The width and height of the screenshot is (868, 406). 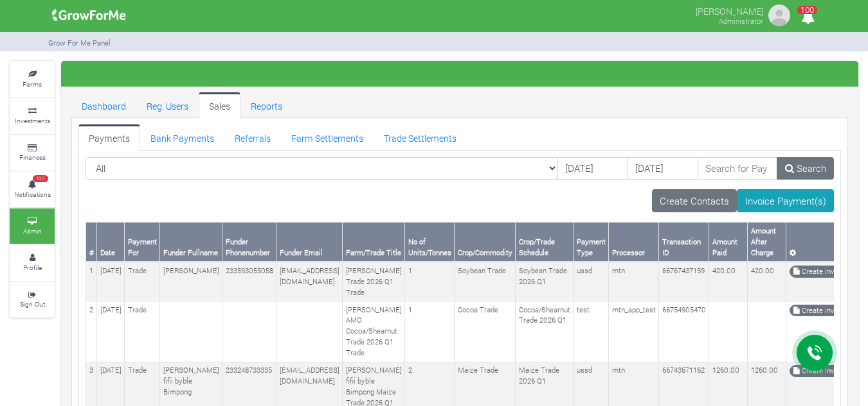 What do you see at coordinates (191, 242) in the screenshot?
I see `th: Funder Fullname` at bounding box center [191, 242].